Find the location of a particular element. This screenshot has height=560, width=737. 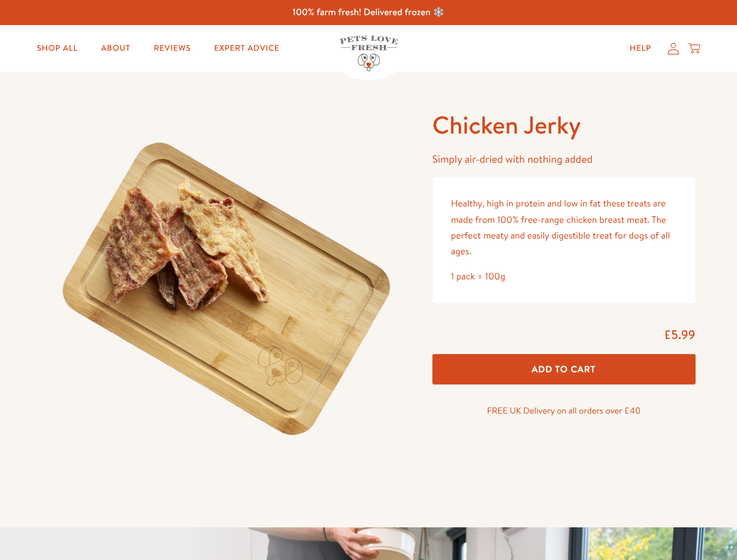

p: Simply air-dried with nothing added is located at coordinates (563, 159).